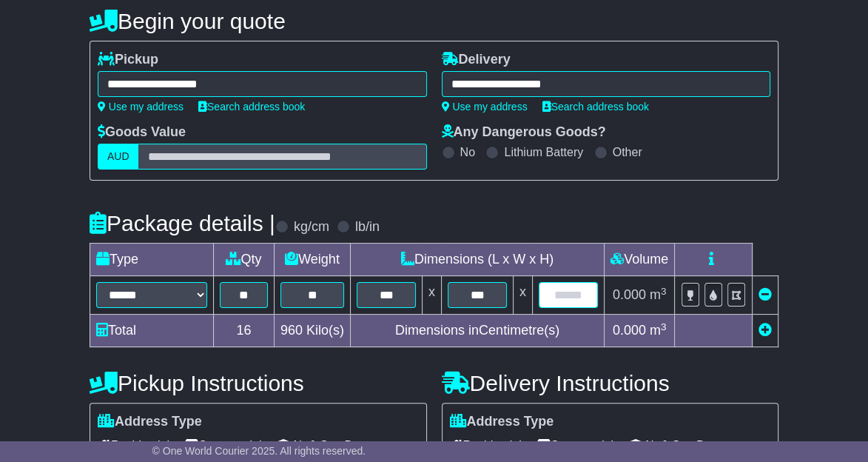 This screenshot has height=462, width=868. I want to click on label: Other, so click(627, 151).